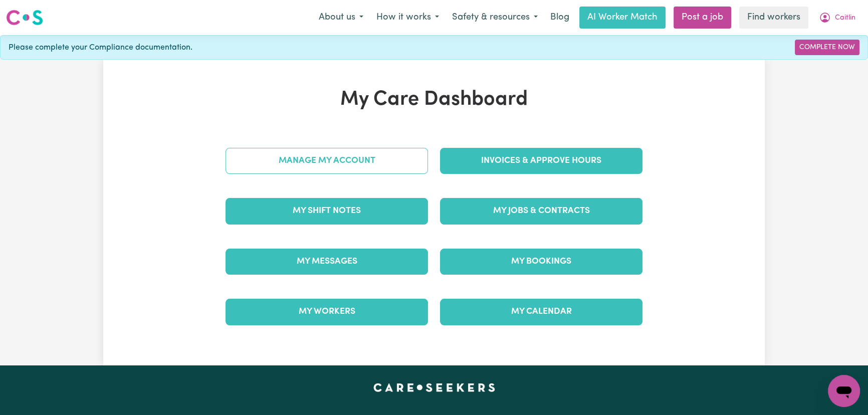 The height and width of the screenshot is (415, 868). What do you see at coordinates (837, 17) in the screenshot?
I see `button: My Account` at bounding box center [837, 17].